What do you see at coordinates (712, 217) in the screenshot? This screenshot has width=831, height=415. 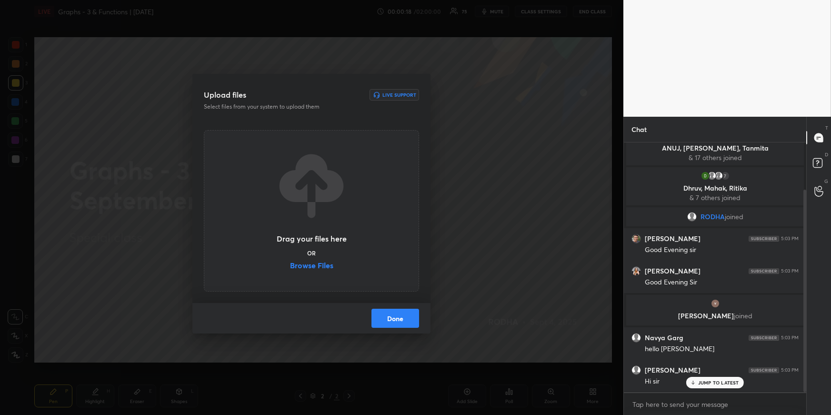 I see `span: RODHA` at bounding box center [712, 217].